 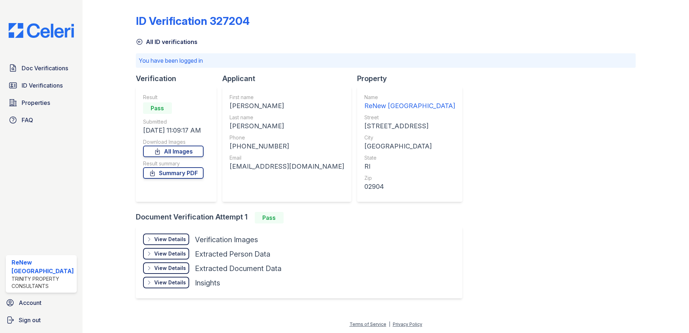 What do you see at coordinates (179, 79) in the screenshot?
I see `div: Verification` at bounding box center [179, 79].